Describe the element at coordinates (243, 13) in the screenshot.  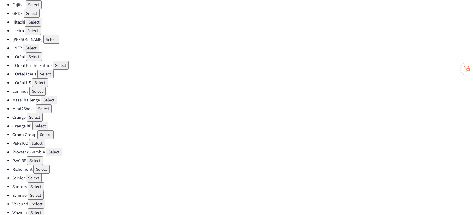
I see `li: GRDF` at that location.